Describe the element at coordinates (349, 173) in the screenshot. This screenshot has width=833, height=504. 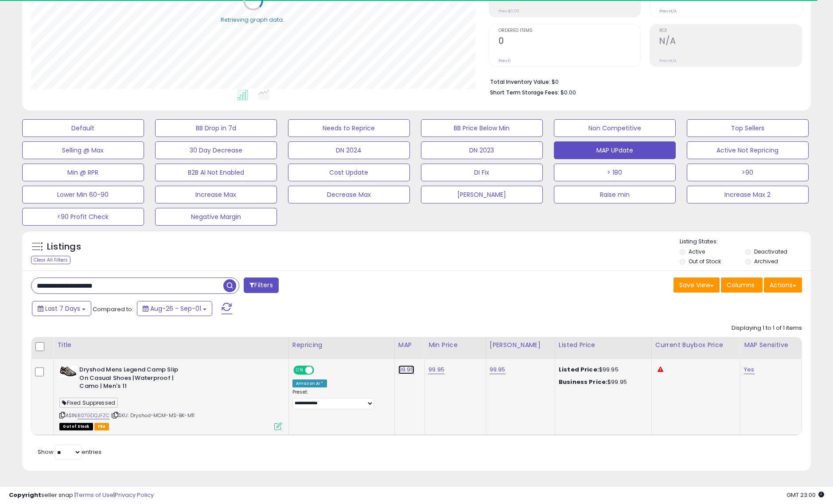
I see `button: Cost Update` at that location.